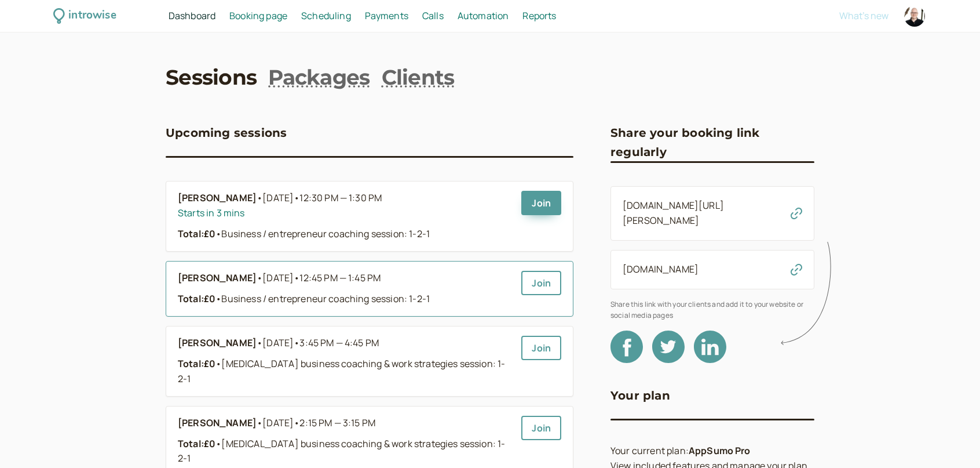 The width and height of the screenshot is (980, 468). Describe the element at coordinates (191, 16) in the screenshot. I see `a: Dashboard` at that location.